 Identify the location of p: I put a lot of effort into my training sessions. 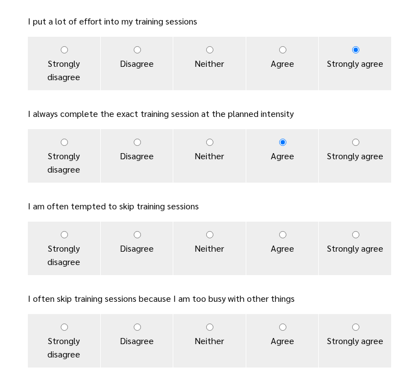
(210, 21).